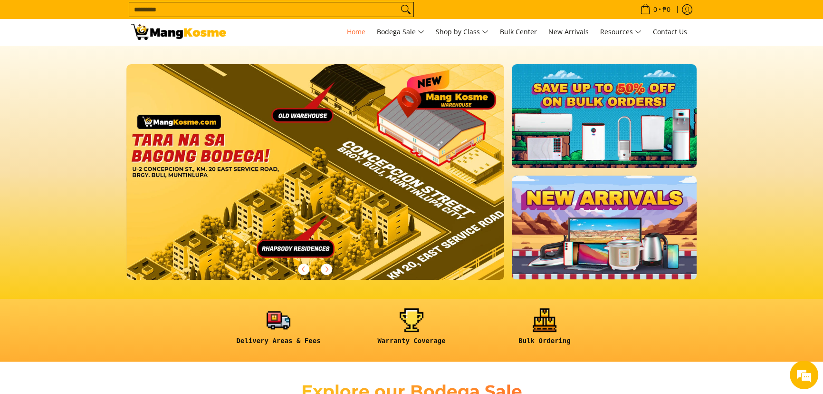 The image size is (823, 394). Describe the element at coordinates (105, 59) in the screenshot. I see `div: Chat with us now` at that location.